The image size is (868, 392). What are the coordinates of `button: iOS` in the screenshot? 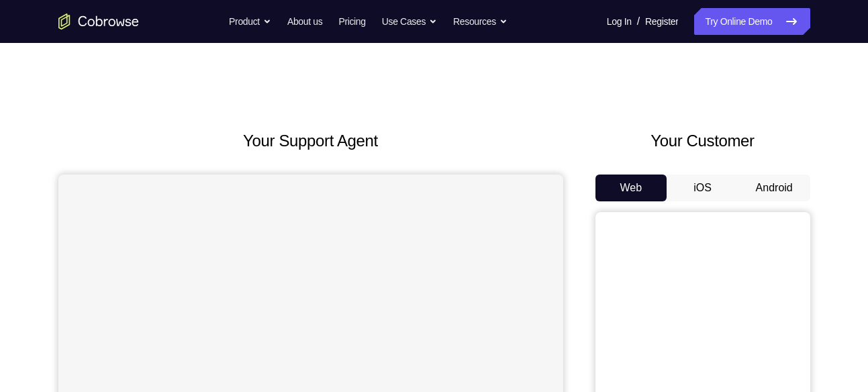 It's located at (702, 188).